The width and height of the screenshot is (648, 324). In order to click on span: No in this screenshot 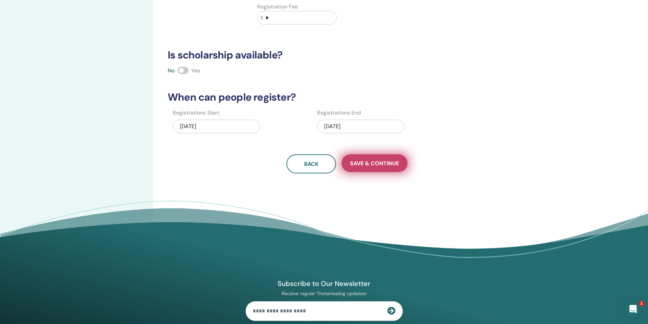, I will do `click(171, 70)`.